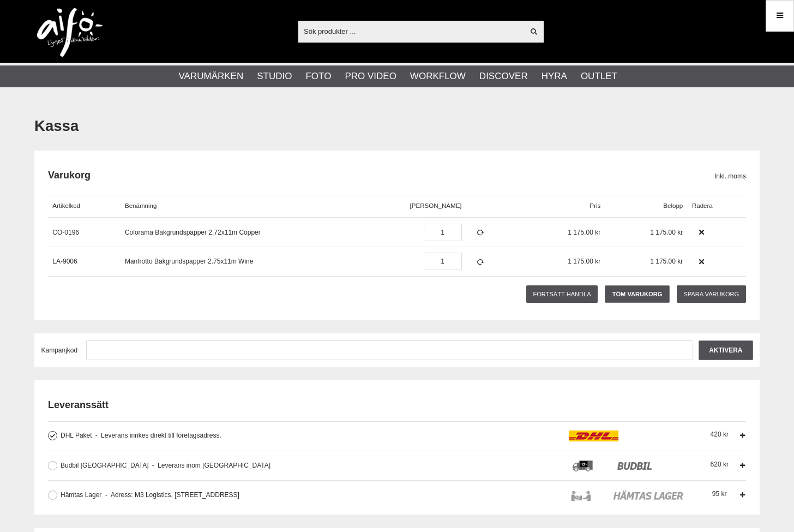 The height and width of the screenshot is (532, 794). Describe the element at coordinates (636, 294) in the screenshot. I see `a: Töm varukorg` at that location.